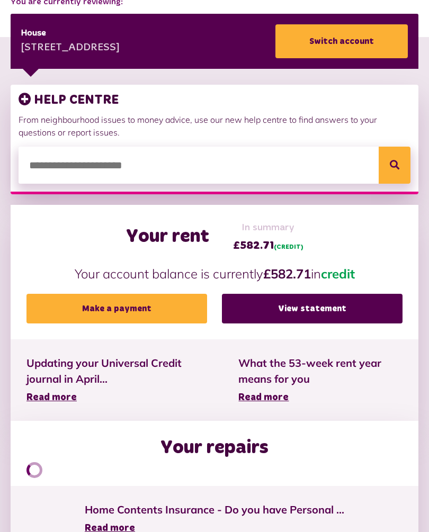 The width and height of the screenshot is (429, 532). Describe the element at coordinates (214, 510) in the screenshot. I see `span: Home Contents Insurance - Do you have Personal ...` at that location.